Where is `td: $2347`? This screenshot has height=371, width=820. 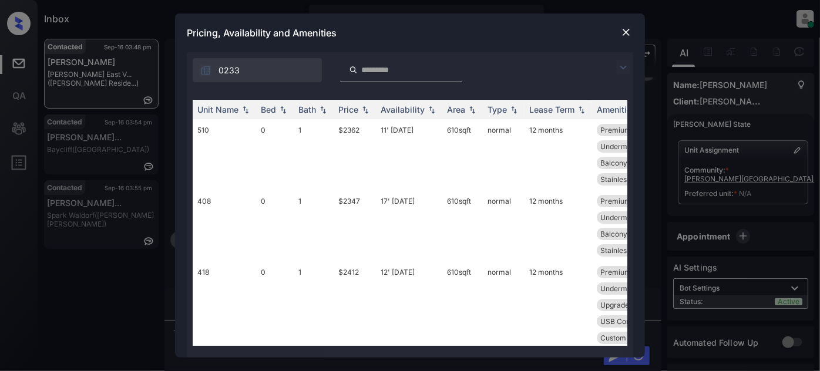 td: $2347 is located at coordinates (355, 226).